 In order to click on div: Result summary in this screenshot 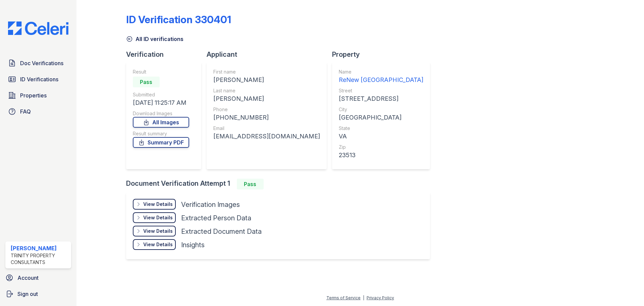, I will do `click(161, 134)`.